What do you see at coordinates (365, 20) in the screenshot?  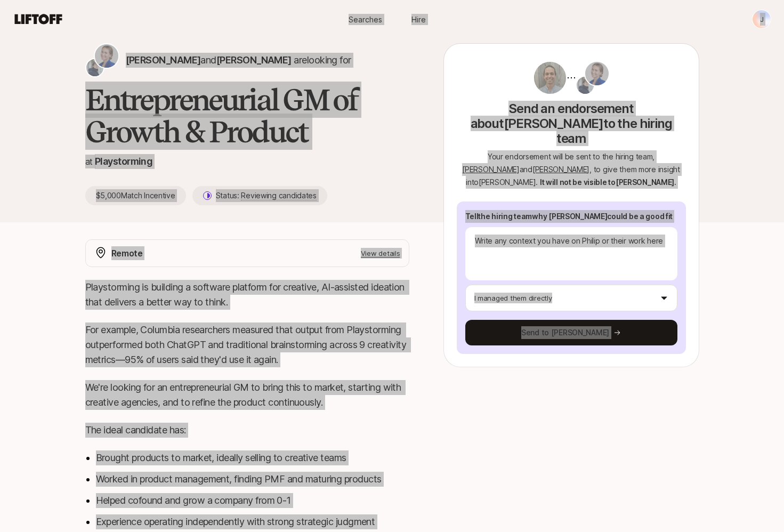 I see `span: Searches` at bounding box center [365, 20].